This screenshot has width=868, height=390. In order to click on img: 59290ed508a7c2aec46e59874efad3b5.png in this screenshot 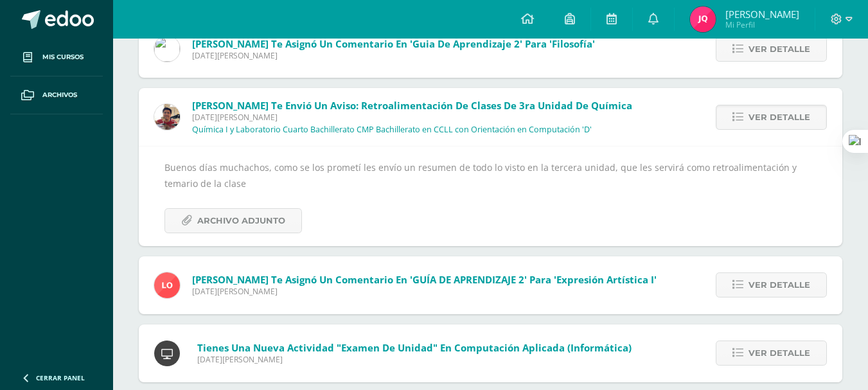, I will do `click(167, 285)`.